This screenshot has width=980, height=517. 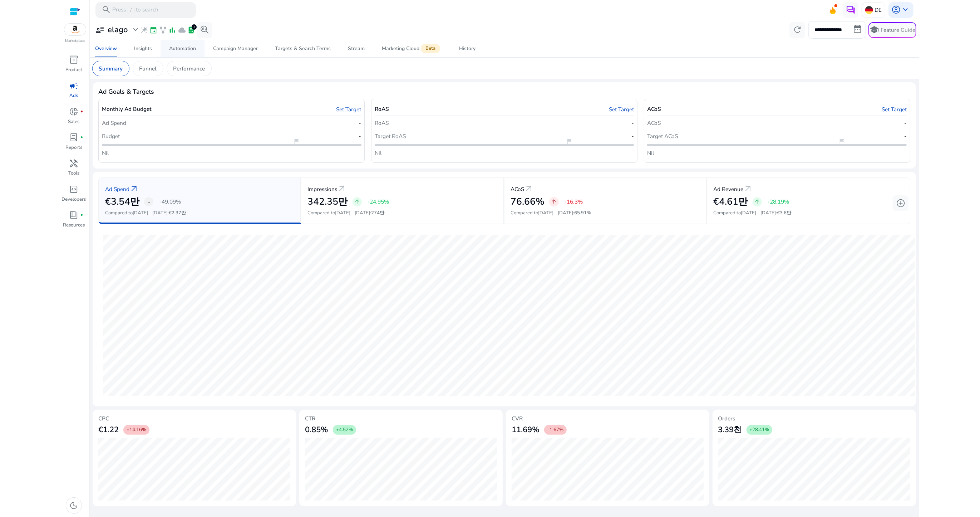 What do you see at coordinates (583, 213) in the screenshot?
I see `span: 65.91%` at bounding box center [583, 213].